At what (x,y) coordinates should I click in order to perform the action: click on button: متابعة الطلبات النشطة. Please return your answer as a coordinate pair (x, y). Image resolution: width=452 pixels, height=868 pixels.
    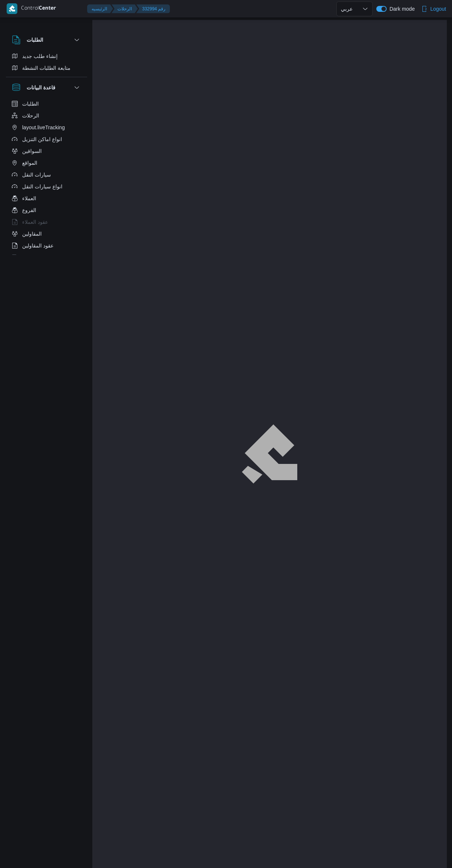
    Looking at the image, I should click on (47, 68).